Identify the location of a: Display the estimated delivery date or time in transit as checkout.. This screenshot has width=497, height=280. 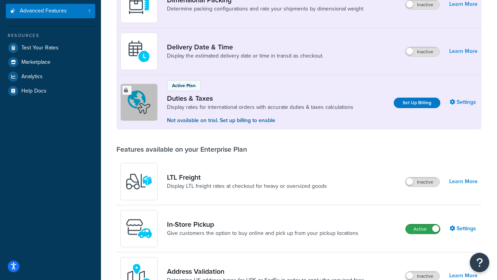
(245, 56).